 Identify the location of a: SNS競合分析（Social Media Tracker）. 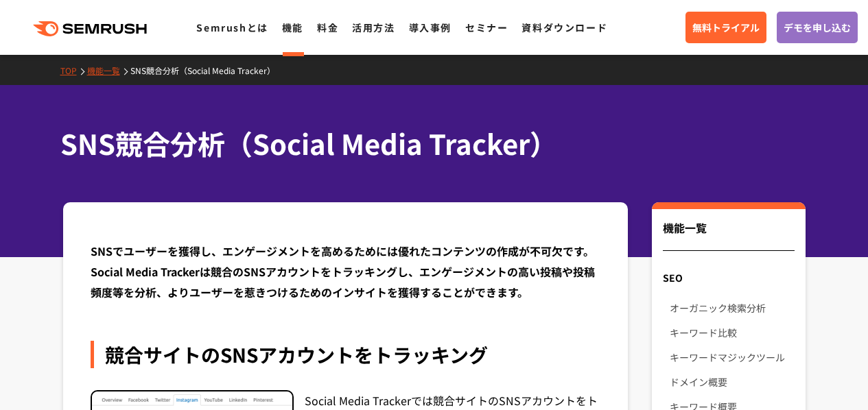
(208, 70).